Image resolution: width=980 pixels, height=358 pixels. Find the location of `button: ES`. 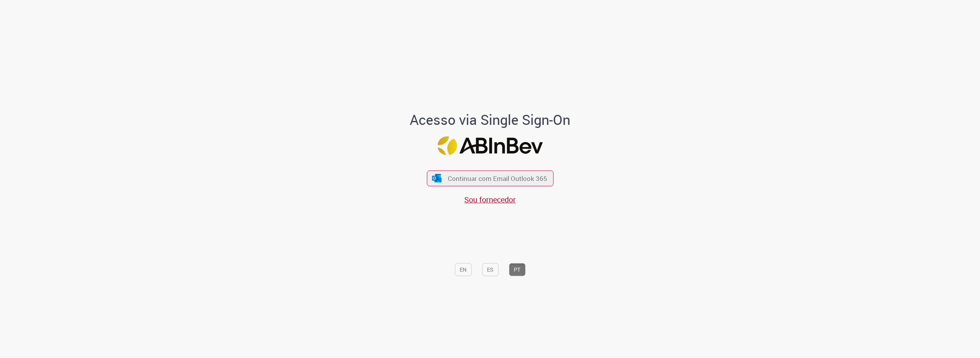

button: ES is located at coordinates (490, 270).